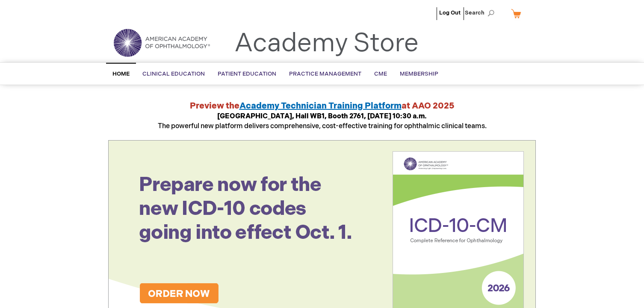  What do you see at coordinates (320, 106) in the screenshot?
I see `a: Academy Technician Training Platform` at bounding box center [320, 106].